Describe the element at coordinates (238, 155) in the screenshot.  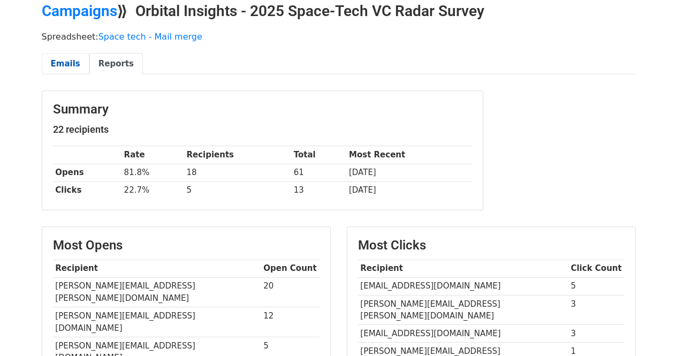
I see `th: Recipients` at that location.